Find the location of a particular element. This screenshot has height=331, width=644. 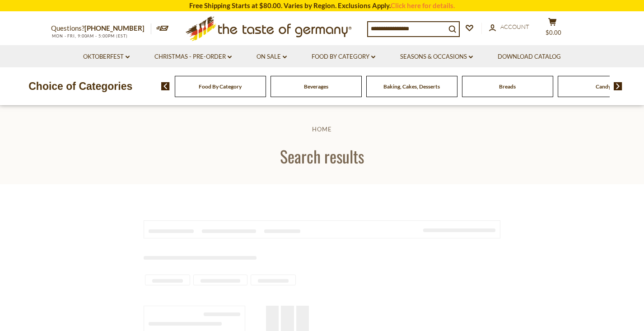

img: previous arrow is located at coordinates (165, 86).